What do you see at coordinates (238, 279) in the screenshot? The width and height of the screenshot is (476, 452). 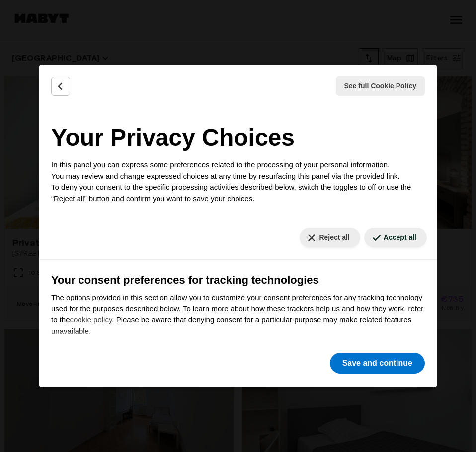 I see `h3: Your consent preferences for tracking technologies` at bounding box center [238, 279].